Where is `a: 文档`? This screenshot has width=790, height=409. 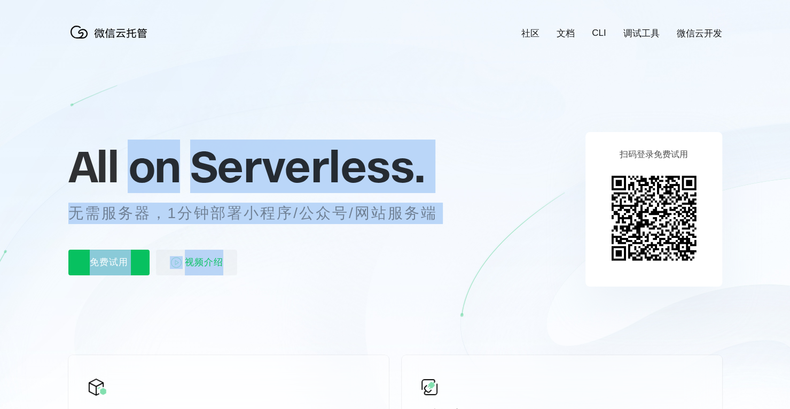
a: 文档 is located at coordinates (566, 33).